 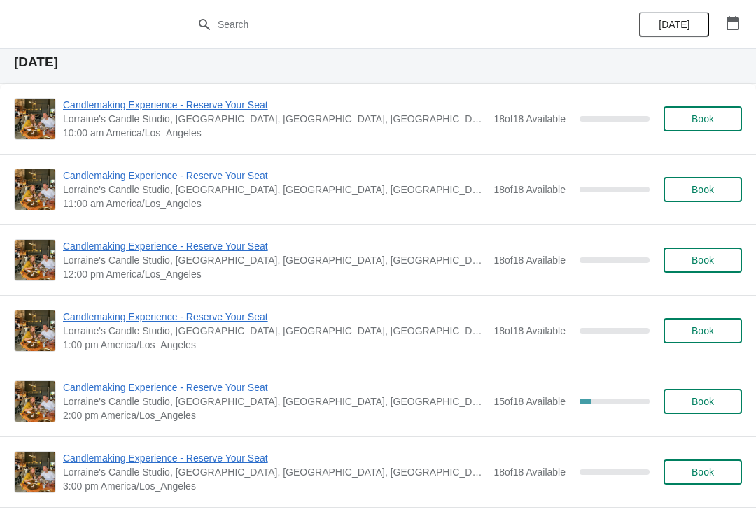 What do you see at coordinates (392, 24) in the screenshot?
I see `input: Search` at bounding box center [392, 24].